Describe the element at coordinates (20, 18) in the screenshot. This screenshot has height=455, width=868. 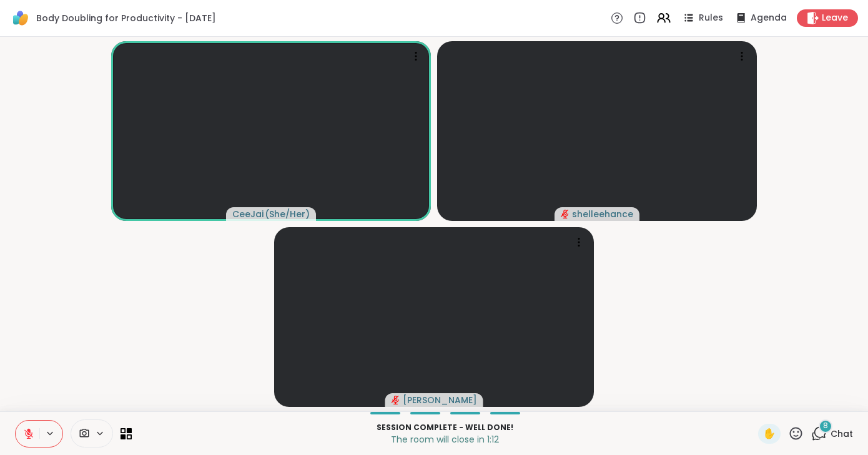
I see `img: ShareWell Logomark` at that location.